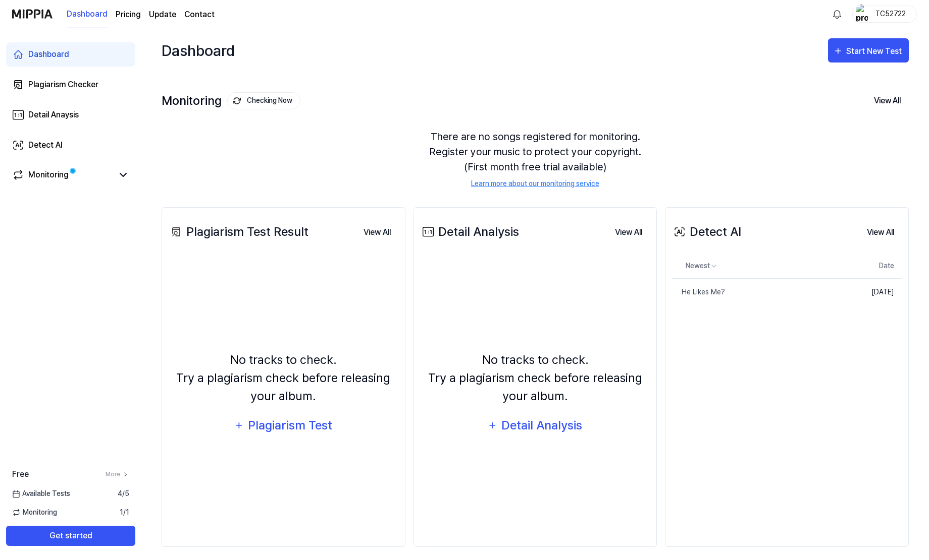 This screenshot has height=560, width=929. Describe the element at coordinates (263, 101) in the screenshot. I see `button: Checking Now` at that location.